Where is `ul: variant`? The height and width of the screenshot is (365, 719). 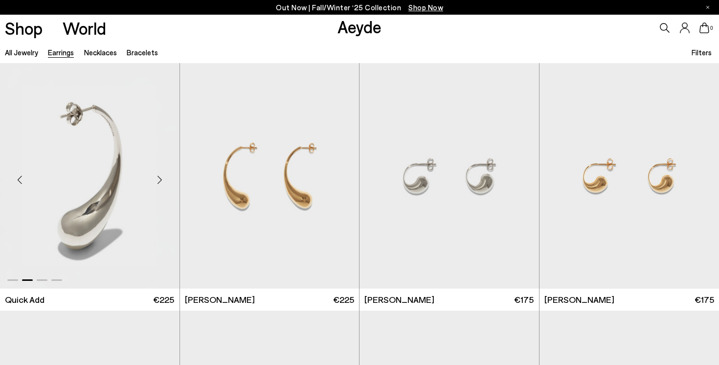 ul: variant is located at coordinates (24, 299).